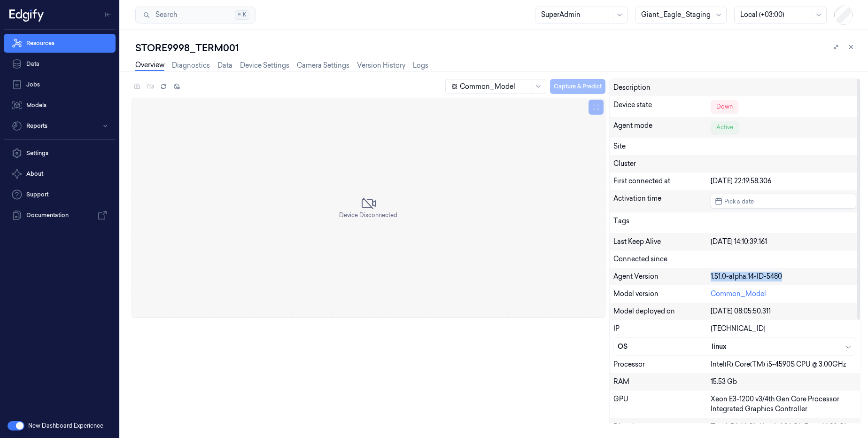 The image size is (868, 438). What do you see at coordinates (108, 15) in the screenshot?
I see `button: Toggle Navigation` at bounding box center [108, 15].